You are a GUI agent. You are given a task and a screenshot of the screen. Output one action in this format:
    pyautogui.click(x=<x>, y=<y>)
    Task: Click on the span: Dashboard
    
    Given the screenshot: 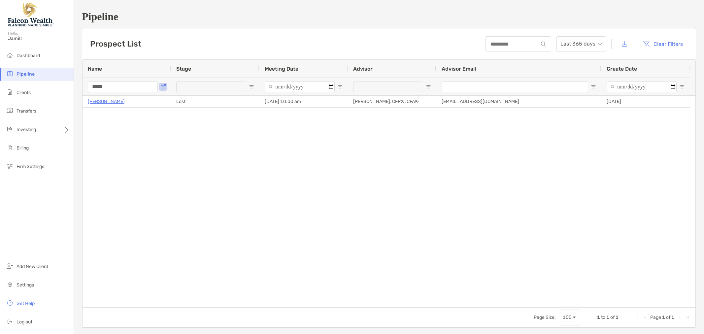 What is the action you would take?
    pyautogui.click(x=28, y=55)
    